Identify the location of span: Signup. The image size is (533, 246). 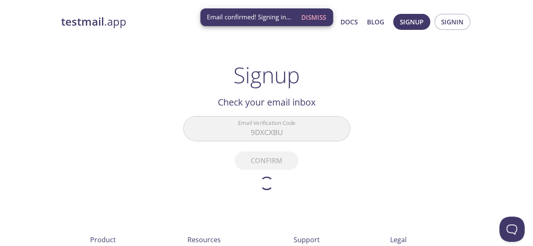
(411, 22).